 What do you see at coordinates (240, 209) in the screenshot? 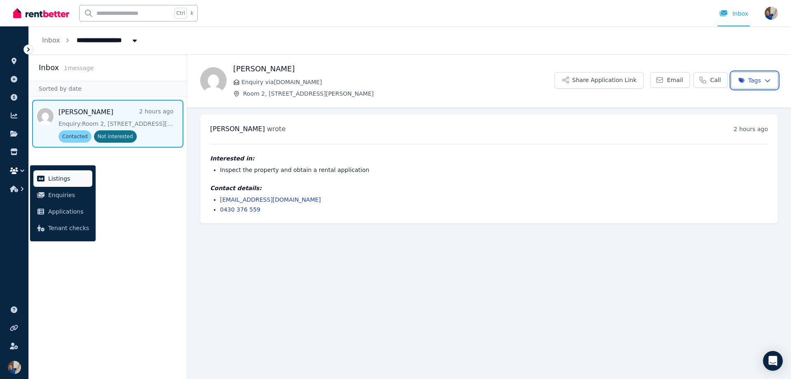
I see `a: 0430 376 559` at bounding box center [240, 209].